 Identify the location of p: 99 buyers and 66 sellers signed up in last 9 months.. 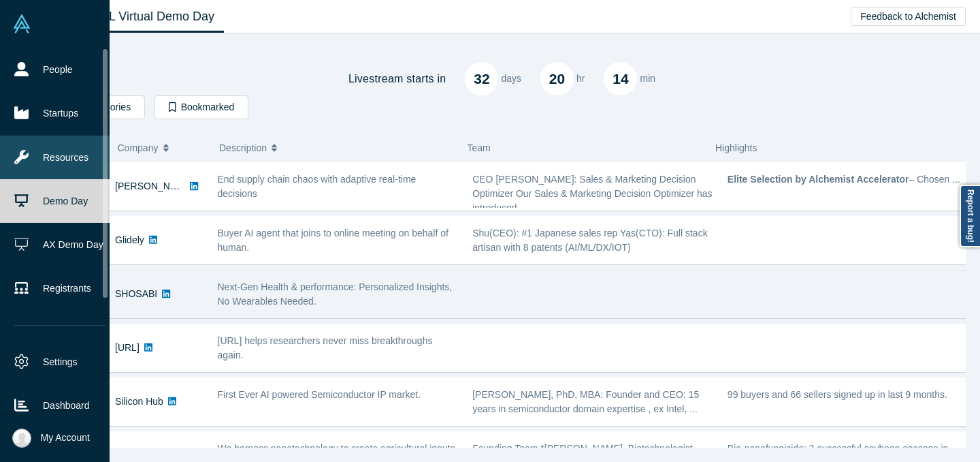
(848, 394).